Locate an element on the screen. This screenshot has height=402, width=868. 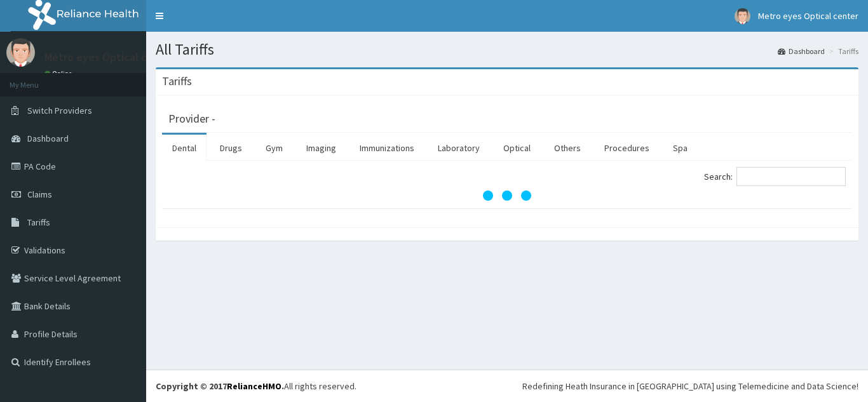
li: Tariffs is located at coordinates (842, 50).